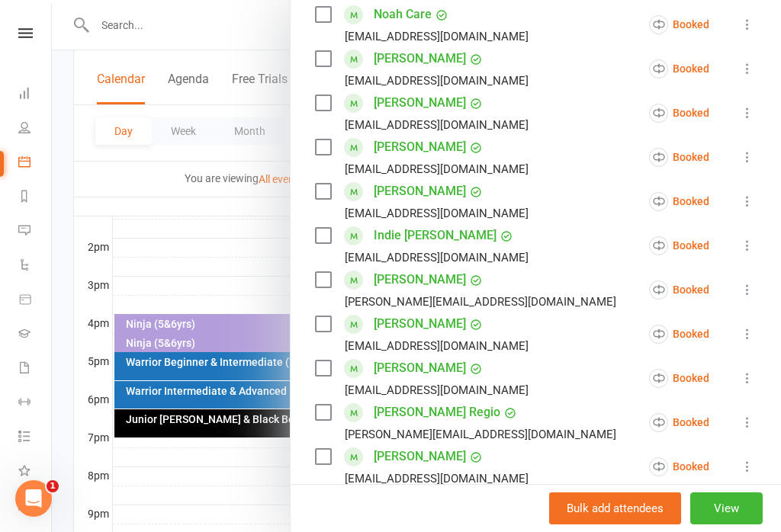 The width and height of the screenshot is (781, 532). Describe the element at coordinates (35, 198) in the screenshot. I see `a: Reports` at that location.